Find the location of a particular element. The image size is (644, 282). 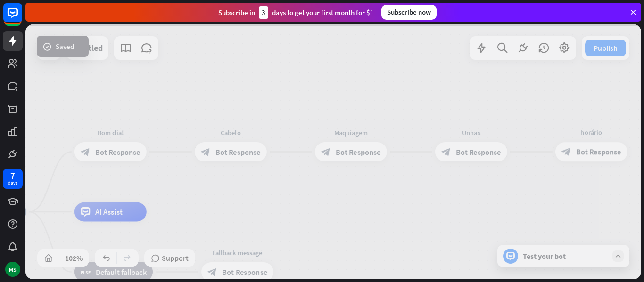

div: days is located at coordinates (13, 183).